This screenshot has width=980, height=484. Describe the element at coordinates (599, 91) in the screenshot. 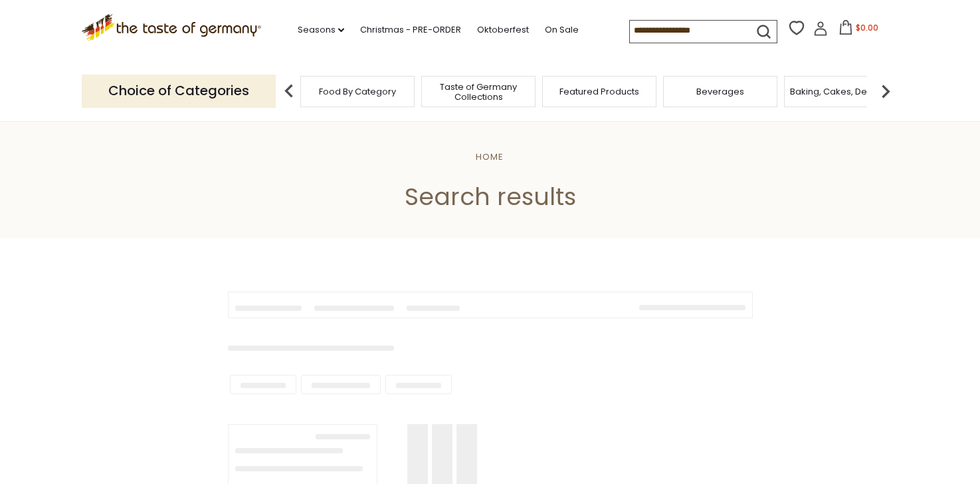

I see `span: Featured Products` at that location.